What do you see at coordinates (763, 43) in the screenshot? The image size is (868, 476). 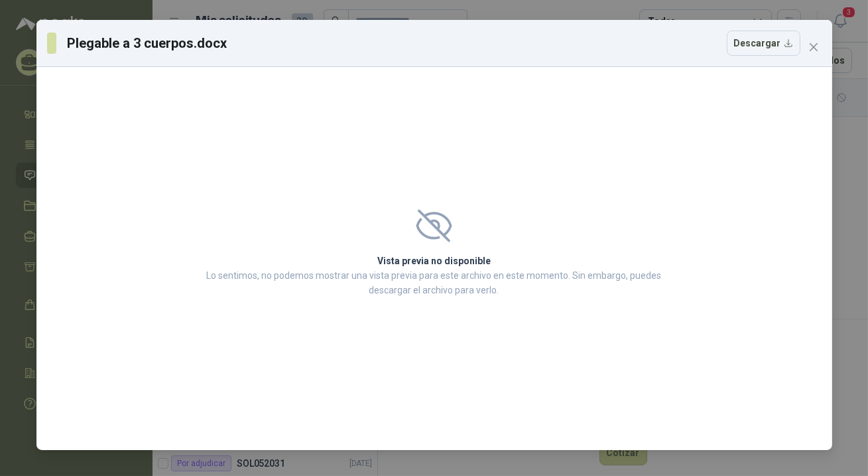 I see `button: Descargar` at bounding box center [763, 43].